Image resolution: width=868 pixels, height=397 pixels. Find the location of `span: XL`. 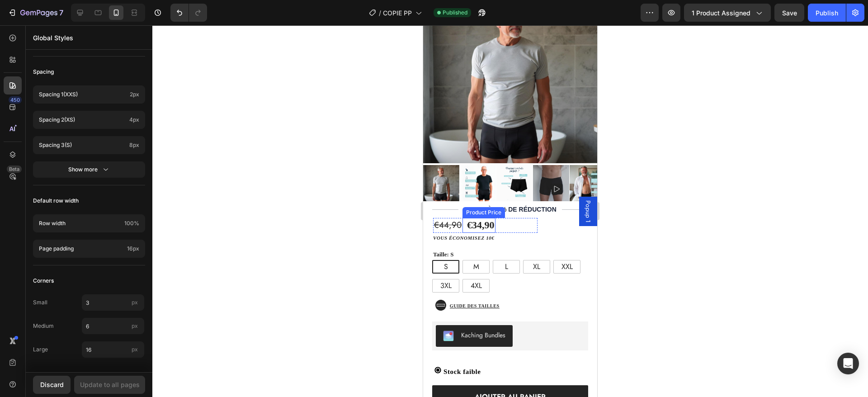

span: XL is located at coordinates (114, 241).